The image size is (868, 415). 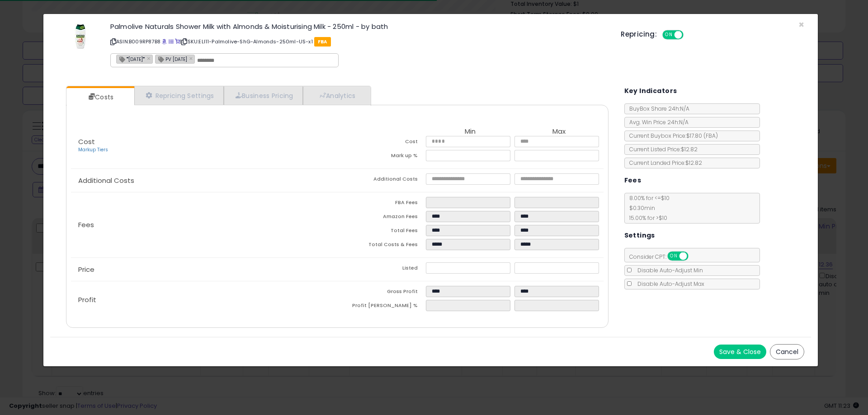 What do you see at coordinates (171, 42) in the screenshot?
I see `a: All offer listings` at bounding box center [171, 42].